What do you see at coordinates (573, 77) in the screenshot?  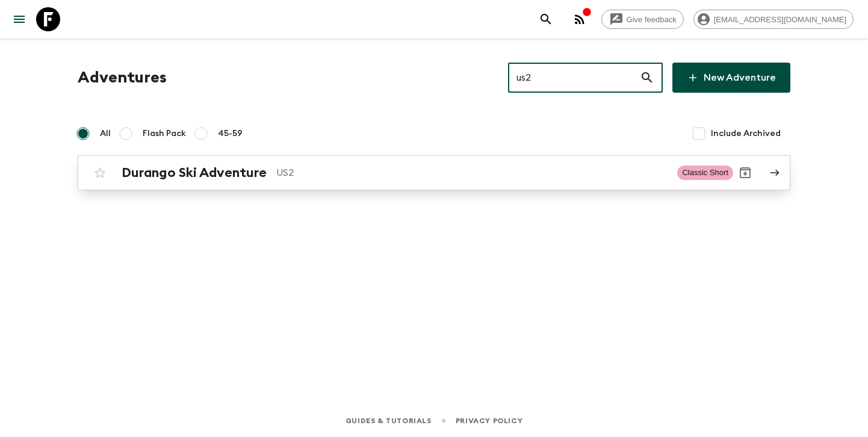 I see `input: e.g. AR1, Argentina` at bounding box center [573, 77].